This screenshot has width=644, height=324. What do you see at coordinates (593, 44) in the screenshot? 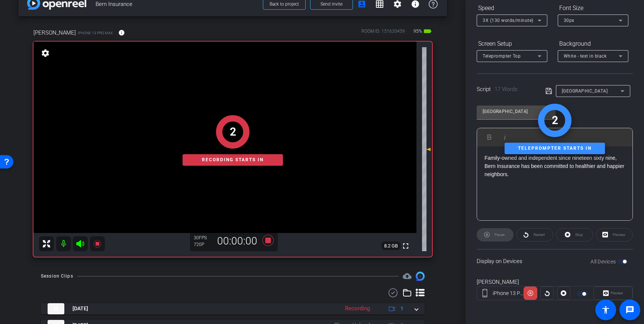
I see `div: Background` at bounding box center [593, 44].